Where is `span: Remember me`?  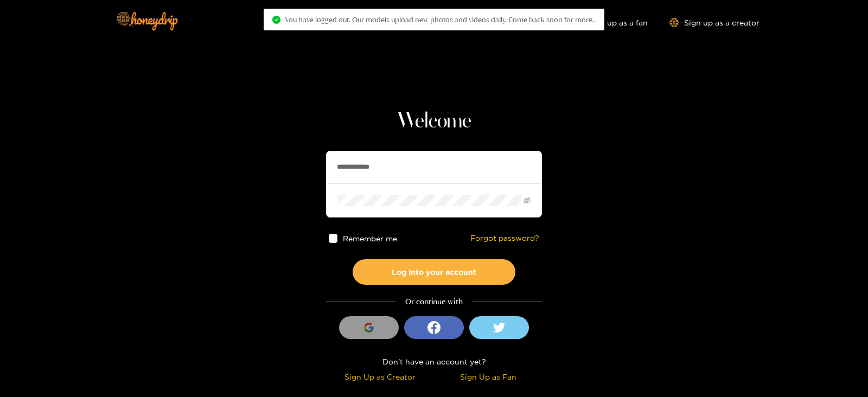 span: Remember me is located at coordinates (370, 238).